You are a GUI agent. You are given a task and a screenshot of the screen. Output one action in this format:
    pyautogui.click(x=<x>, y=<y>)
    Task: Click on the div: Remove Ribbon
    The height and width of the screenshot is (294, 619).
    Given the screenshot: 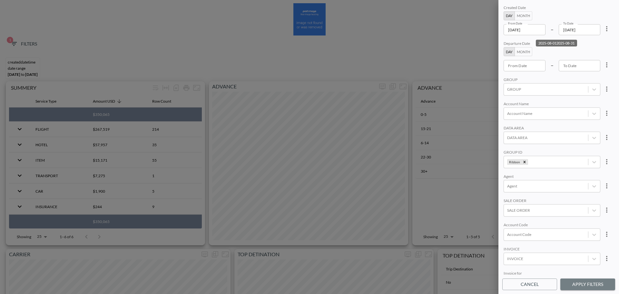 What is the action you would take?
    pyautogui.click(x=525, y=162)
    